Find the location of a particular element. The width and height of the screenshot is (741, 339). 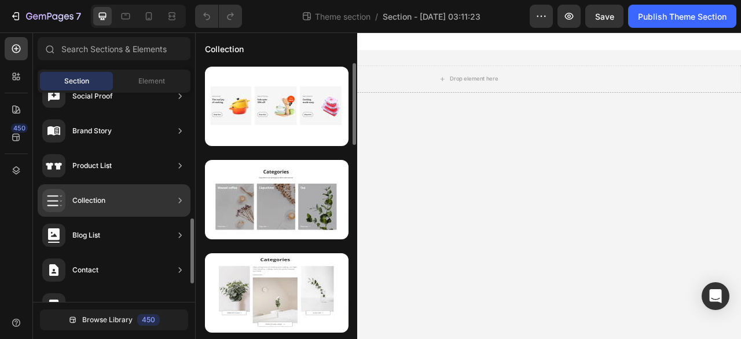

div: Blog List is located at coordinates (86, 235).